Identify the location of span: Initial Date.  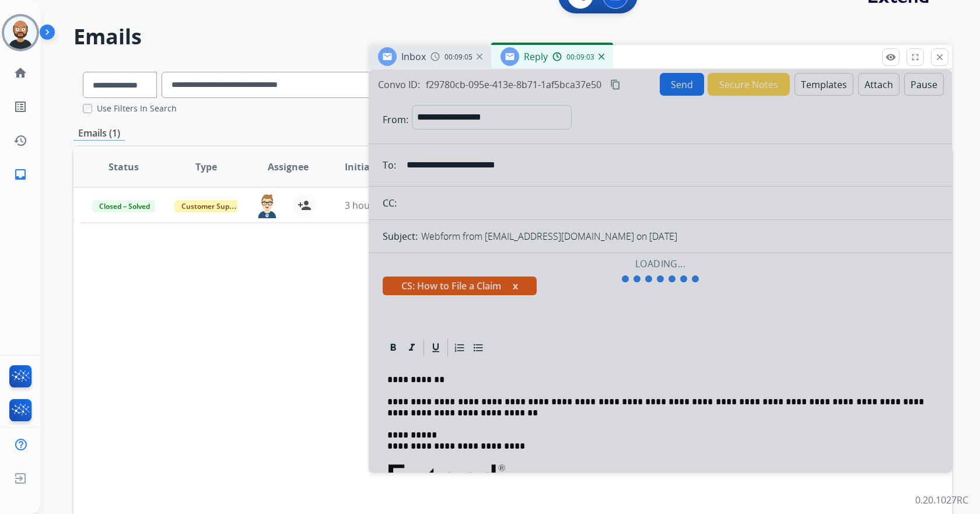
(371, 167).